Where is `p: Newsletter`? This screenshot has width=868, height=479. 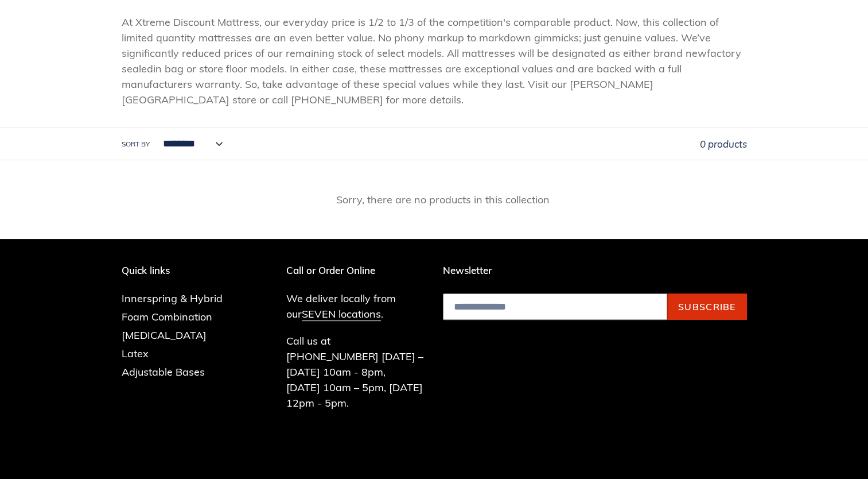 p: Newsletter is located at coordinates (595, 270).